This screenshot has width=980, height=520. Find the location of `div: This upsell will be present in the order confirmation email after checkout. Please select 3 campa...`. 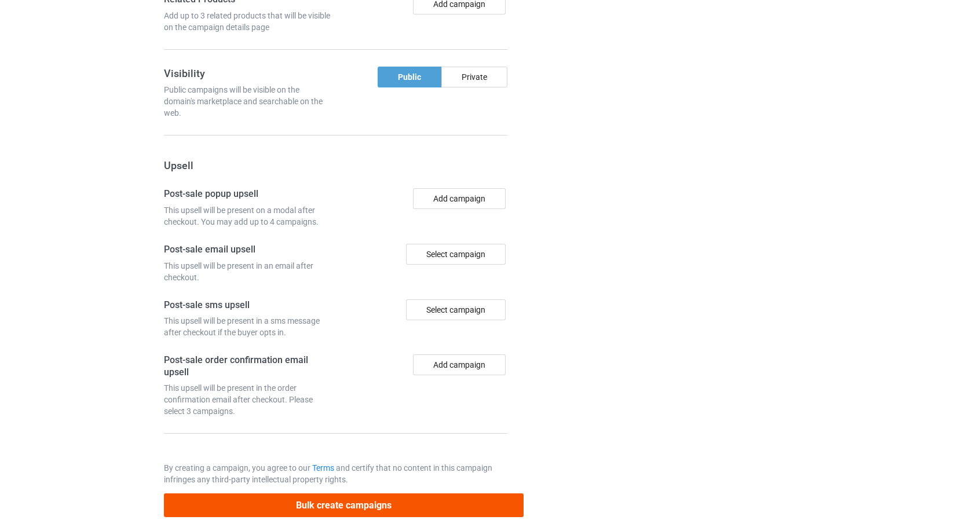

div: This upsell will be present in the order confirmation email after checkout. Please select 3 campa... is located at coordinates (248, 400).